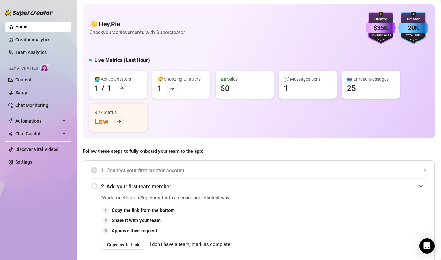 The width and height of the screenshot is (441, 260). I want to click on span: Work together on Supercreator in a secure and efficient way., so click(192, 198).